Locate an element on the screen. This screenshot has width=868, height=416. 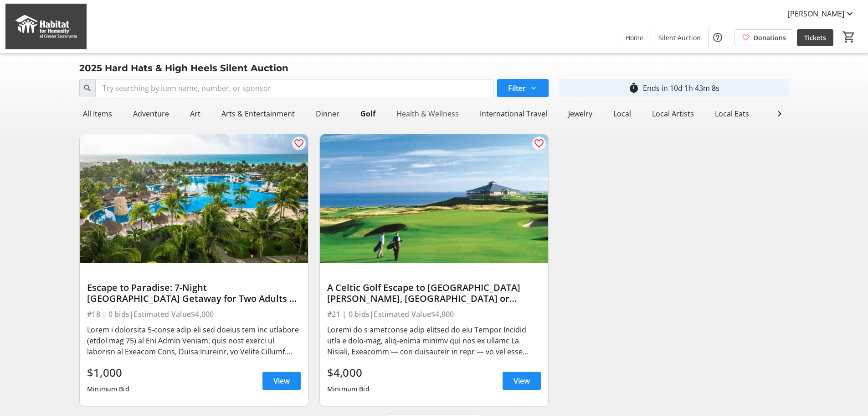
img: Escape to Paradise: 7-Night Mayan Palace Getaway for Two Adults + Two Children is located at coordinates (194, 198).